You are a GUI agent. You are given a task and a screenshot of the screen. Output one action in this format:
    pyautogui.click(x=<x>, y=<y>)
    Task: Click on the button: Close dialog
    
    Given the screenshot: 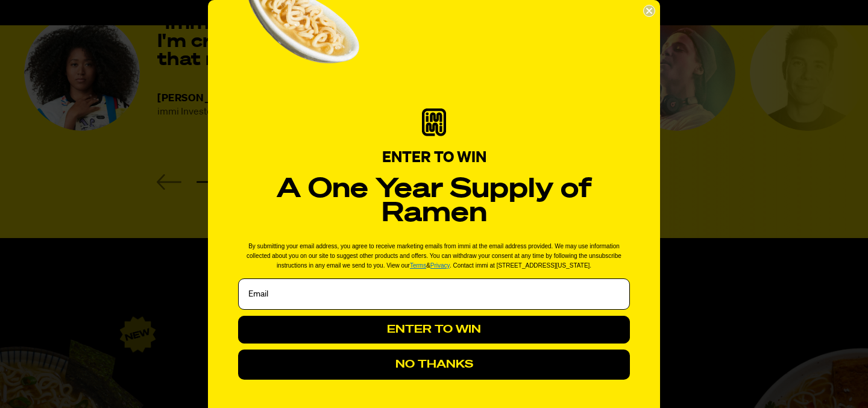 What is the action you would take?
    pyautogui.click(x=649, y=11)
    